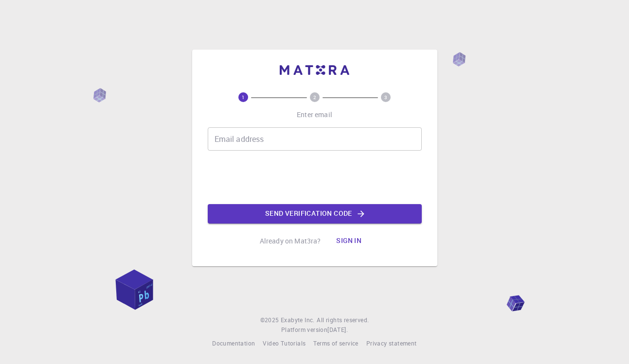  Describe the element at coordinates (233, 343) in the screenshot. I see `span: Documentation` at that location.